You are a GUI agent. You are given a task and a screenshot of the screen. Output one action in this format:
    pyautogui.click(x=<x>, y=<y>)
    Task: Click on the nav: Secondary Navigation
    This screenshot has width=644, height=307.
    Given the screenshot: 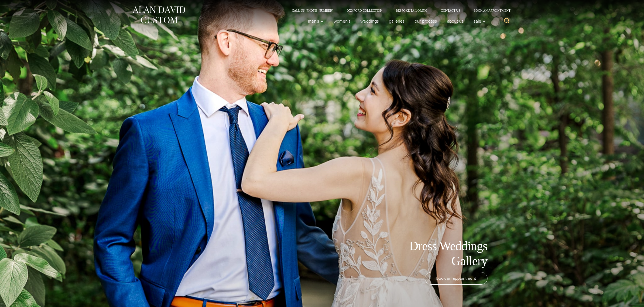 What is the action you would take?
    pyautogui.click(x=398, y=10)
    